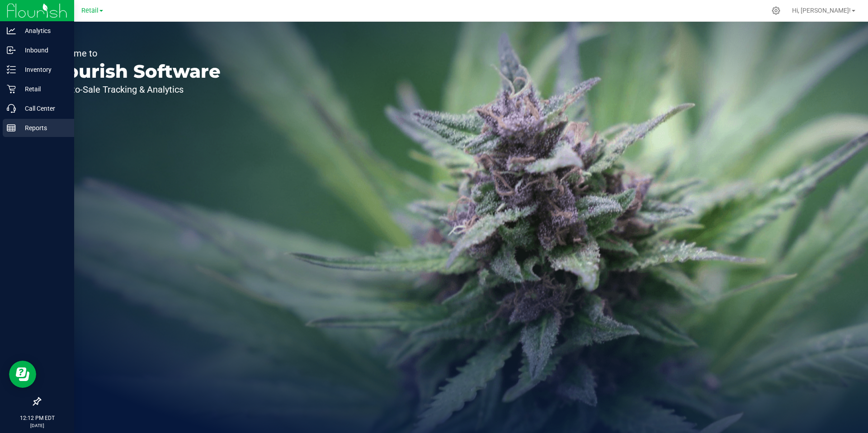  Describe the element at coordinates (12, 89) in the screenshot. I see `inline-svg: Retail` at that location.